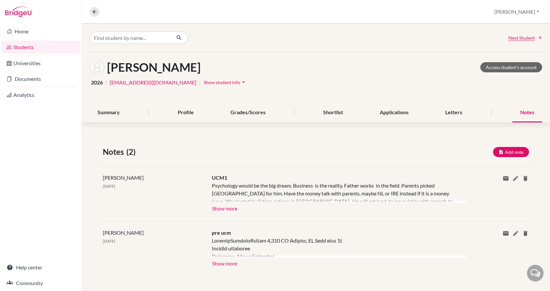 This screenshot has width=550, height=291. I want to click on a: Community, so click(41, 283).